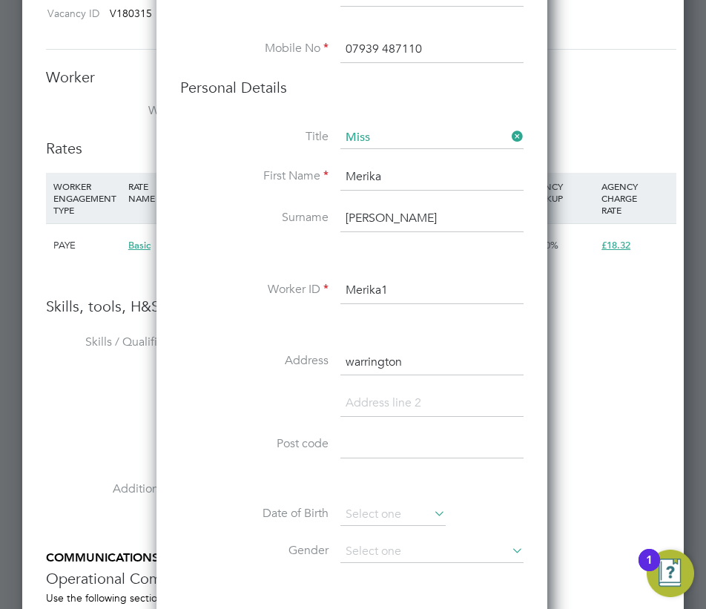  Describe the element at coordinates (560, 192) in the screenshot. I see `div: AGENCY MARKUP` at that location.